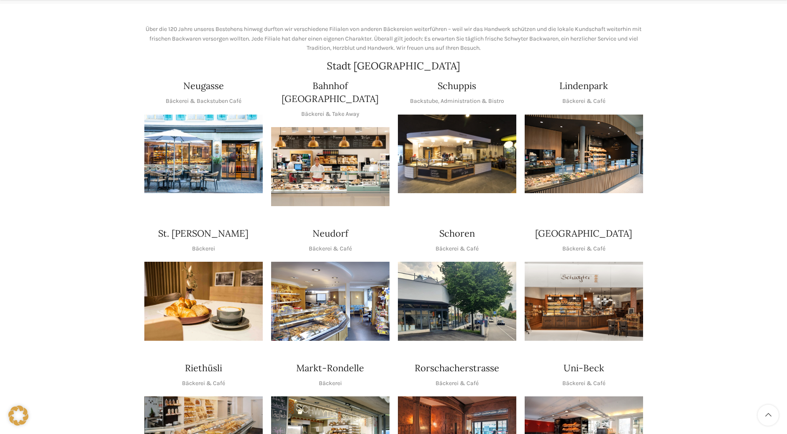 The image size is (787, 434). Describe the element at coordinates (203, 154) in the screenshot. I see `img: Neugasse` at that location.